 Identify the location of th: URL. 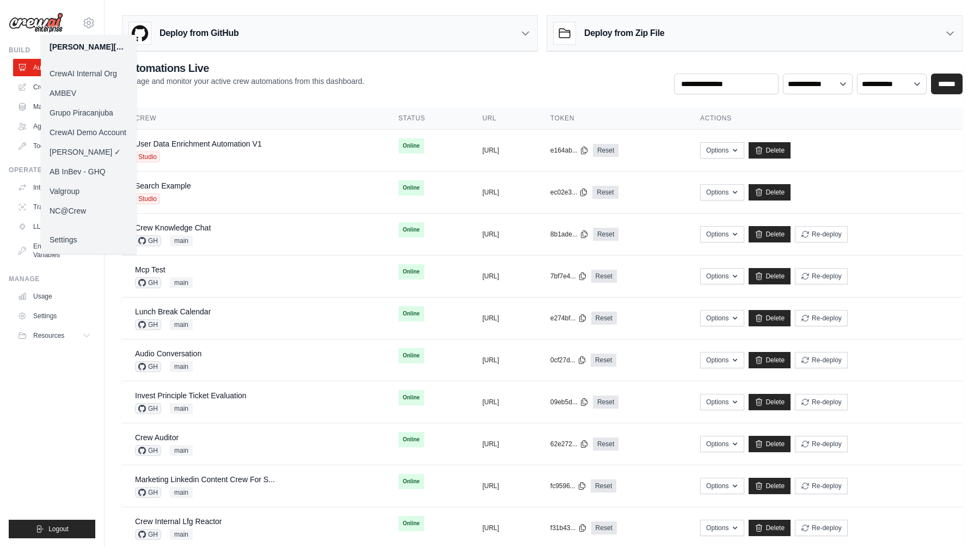
(503, 118).